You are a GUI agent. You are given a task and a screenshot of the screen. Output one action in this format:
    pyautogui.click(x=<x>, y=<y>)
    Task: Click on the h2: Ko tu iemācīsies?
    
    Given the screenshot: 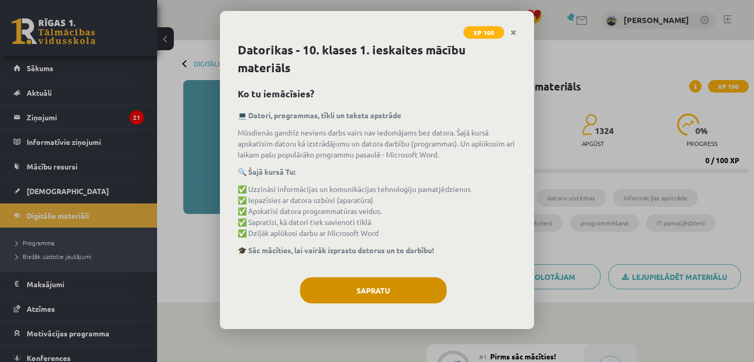 What is the action you would take?
    pyautogui.click(x=377, y=93)
    